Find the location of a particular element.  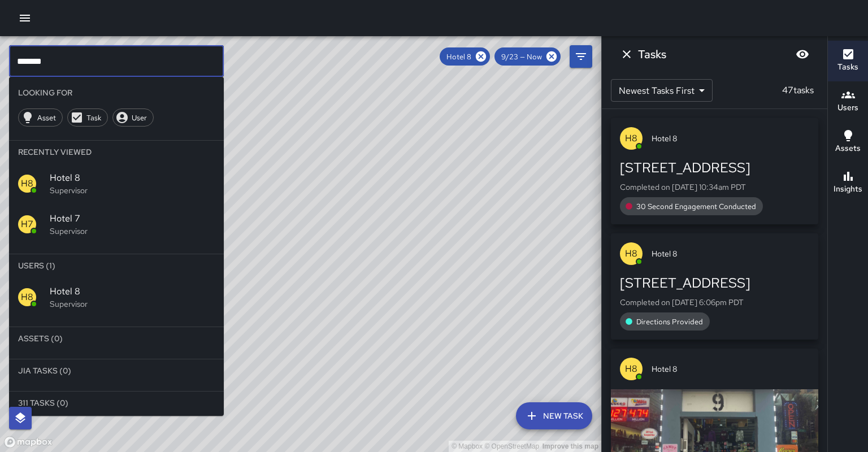

div: H7Hotel 7Supervisor is located at coordinates (116, 224).